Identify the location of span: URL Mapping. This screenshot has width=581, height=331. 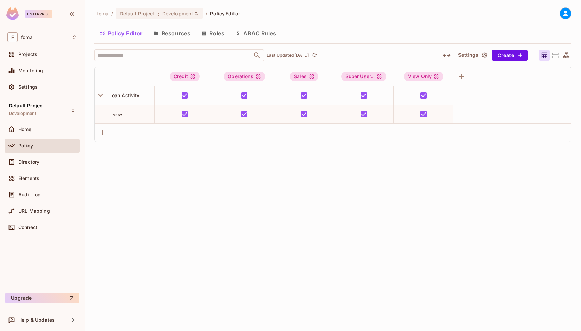
(34, 211).